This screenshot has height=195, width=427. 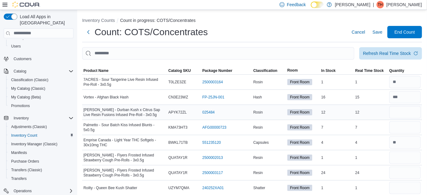 I want to click on span: Users, so click(x=16, y=46).